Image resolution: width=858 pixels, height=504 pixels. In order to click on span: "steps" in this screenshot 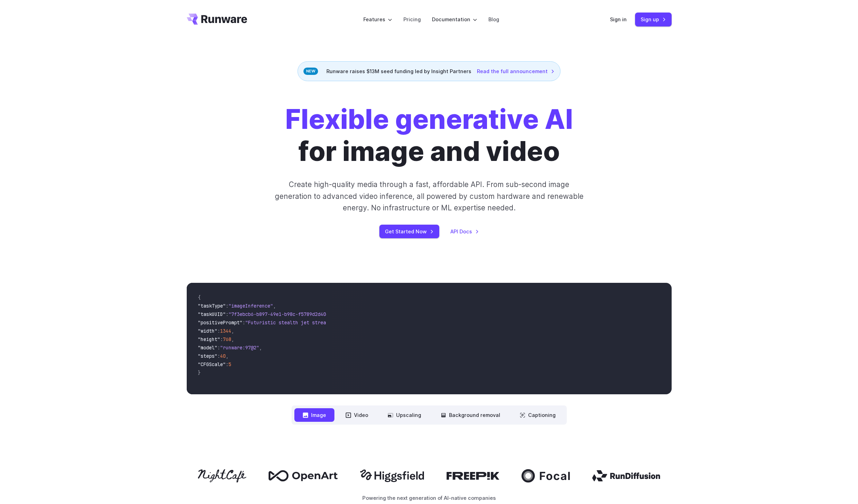, I will do `click(208, 356)`.